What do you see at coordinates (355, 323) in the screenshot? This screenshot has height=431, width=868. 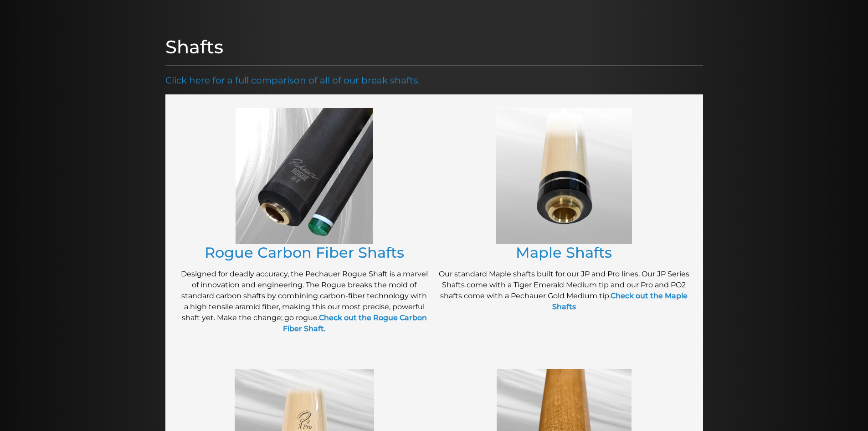 I see `strong: Check out the Rogue Carbon Fiber Shaft.` at bounding box center [355, 323].